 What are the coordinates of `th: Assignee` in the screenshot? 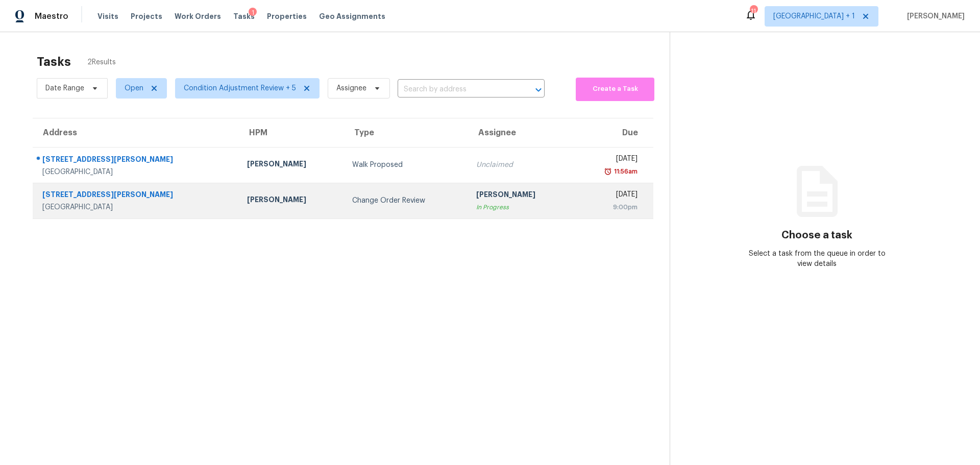 It's located at (521, 133).